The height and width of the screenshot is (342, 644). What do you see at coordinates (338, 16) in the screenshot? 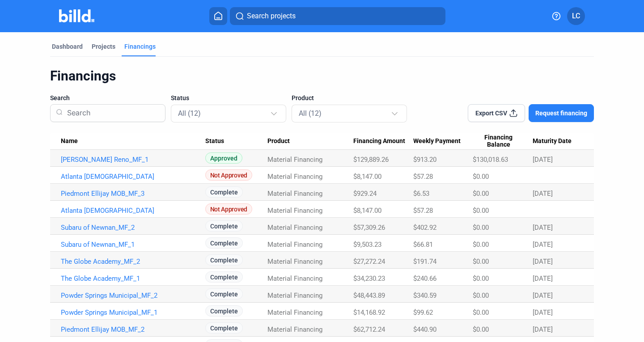
I see `button: Search projects` at bounding box center [338, 16].